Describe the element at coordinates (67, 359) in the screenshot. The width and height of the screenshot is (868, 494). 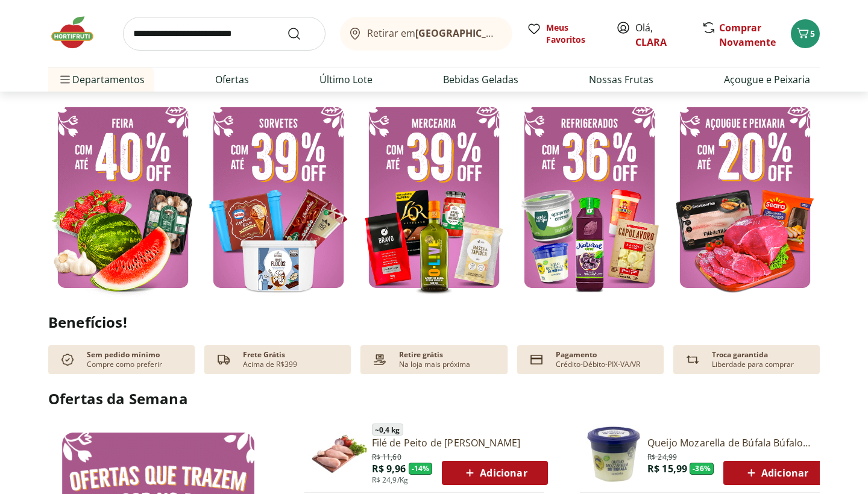
I see `img: check` at that location.